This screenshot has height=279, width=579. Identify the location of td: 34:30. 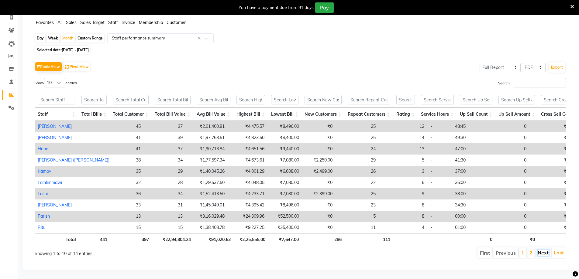
(471, 205).